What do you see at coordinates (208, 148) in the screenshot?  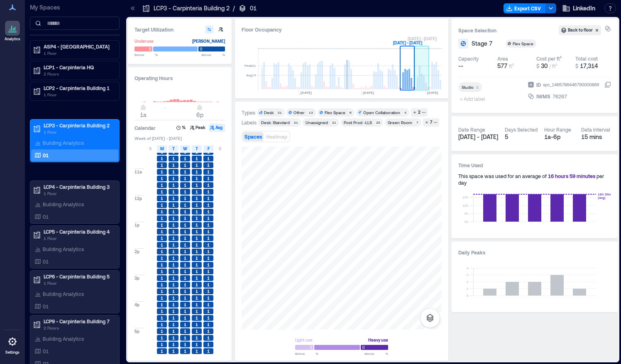 I see `span: F` at bounding box center [208, 148].